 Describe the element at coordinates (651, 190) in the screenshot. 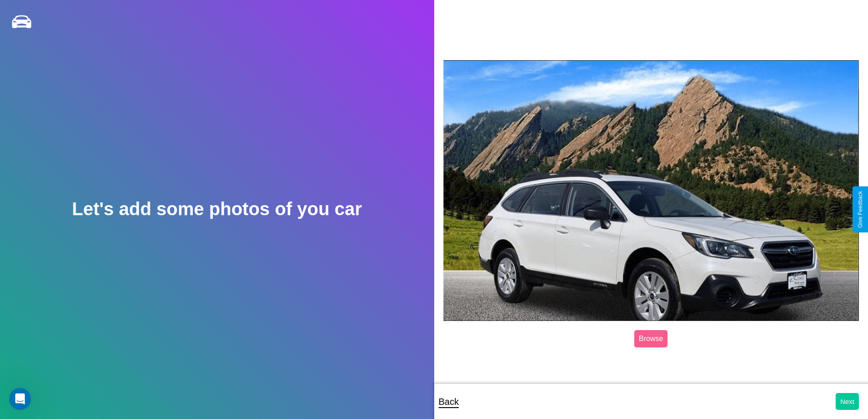

I see `img: posted` at that location.